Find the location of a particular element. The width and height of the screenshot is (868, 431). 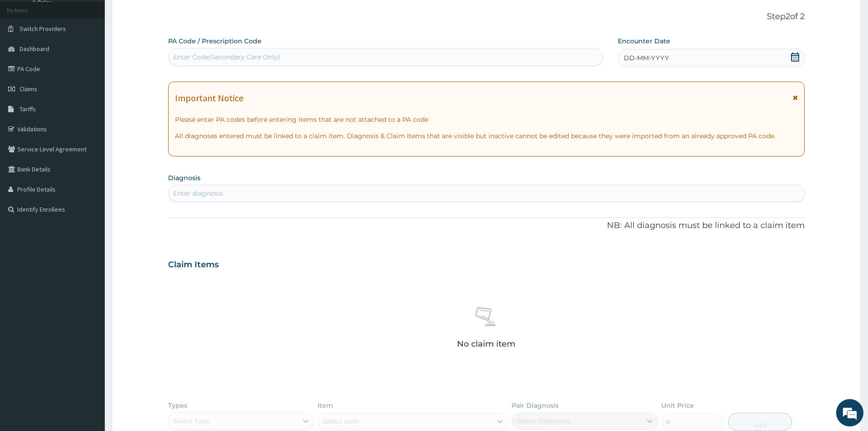

textarea: Type your message and hit 'Enter' is located at coordinates (89, 265).